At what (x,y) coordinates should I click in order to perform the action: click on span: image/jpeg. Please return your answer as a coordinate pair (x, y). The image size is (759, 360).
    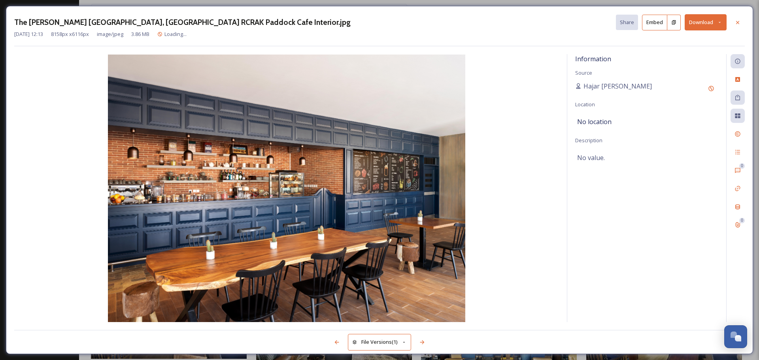
    Looking at the image, I should click on (110, 34).